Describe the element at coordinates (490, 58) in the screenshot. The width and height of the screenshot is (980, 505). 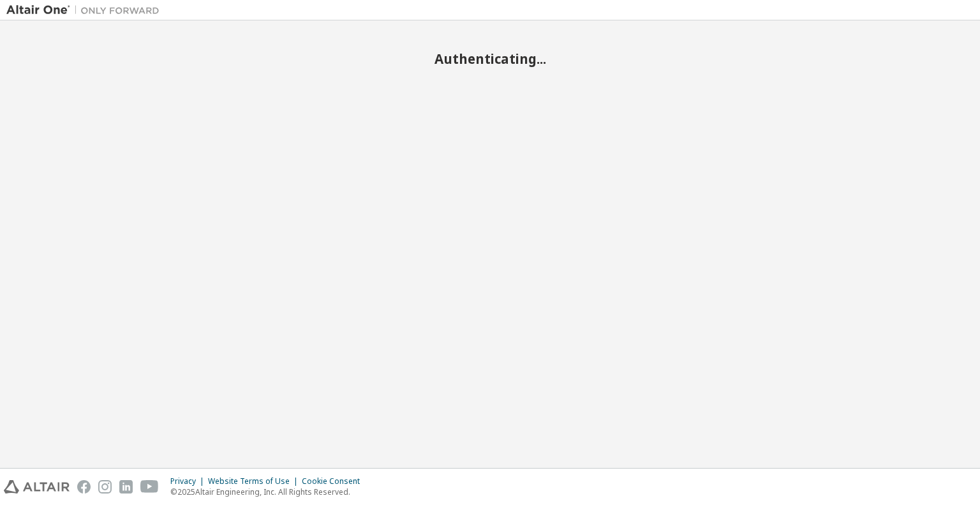
I see `h2: Authenticating...` at that location.